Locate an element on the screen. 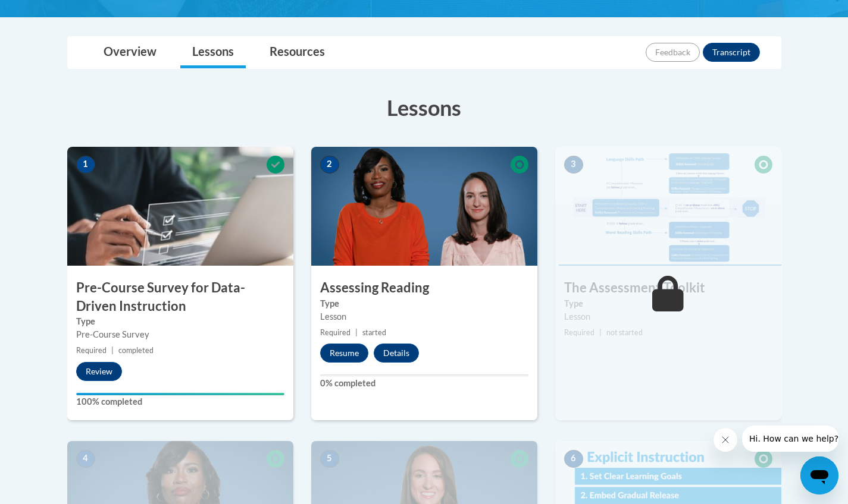  span: 6 is located at coordinates (573, 459).